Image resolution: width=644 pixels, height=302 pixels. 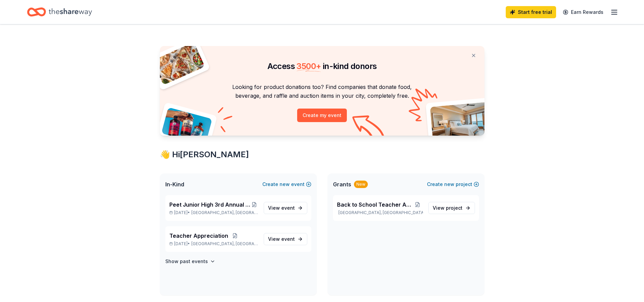 I want to click on img: Curvy arrow, so click(x=369, y=128).